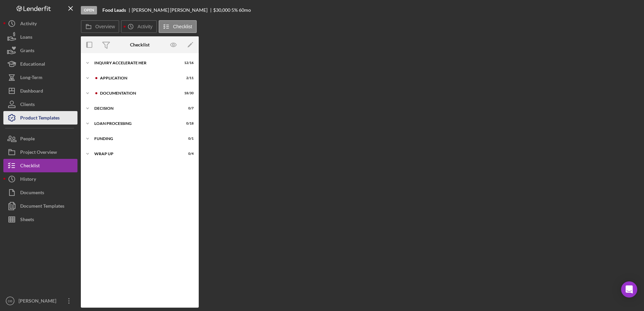 The width and height of the screenshot is (644, 311). I want to click on button: People, so click(40, 138).